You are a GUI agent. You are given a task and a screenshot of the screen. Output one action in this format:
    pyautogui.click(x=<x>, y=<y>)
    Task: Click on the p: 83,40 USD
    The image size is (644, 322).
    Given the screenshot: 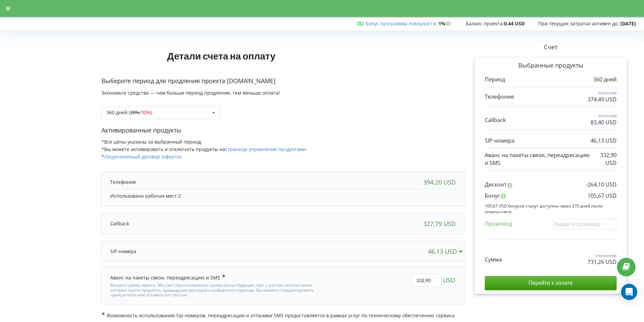 What is the action you would take?
    pyautogui.click(x=604, y=122)
    